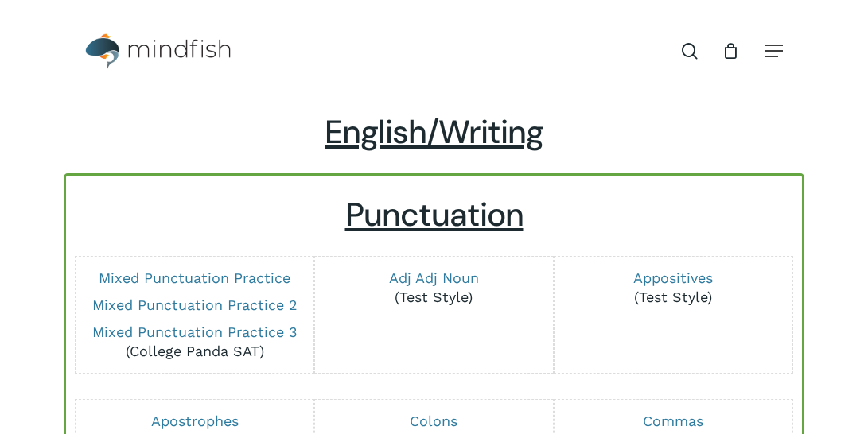 This screenshot has width=868, height=434. I want to click on a: Apostrophes, so click(195, 420).